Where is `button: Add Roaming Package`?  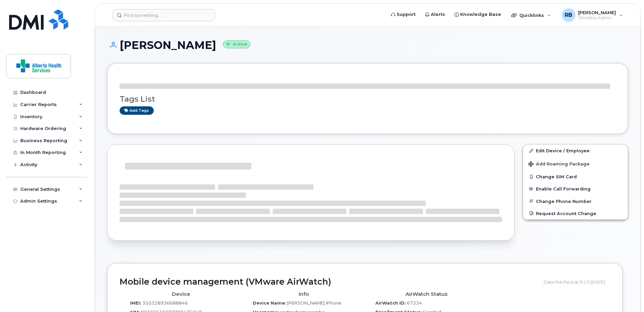 button: Add Roaming Package is located at coordinates (576, 164).